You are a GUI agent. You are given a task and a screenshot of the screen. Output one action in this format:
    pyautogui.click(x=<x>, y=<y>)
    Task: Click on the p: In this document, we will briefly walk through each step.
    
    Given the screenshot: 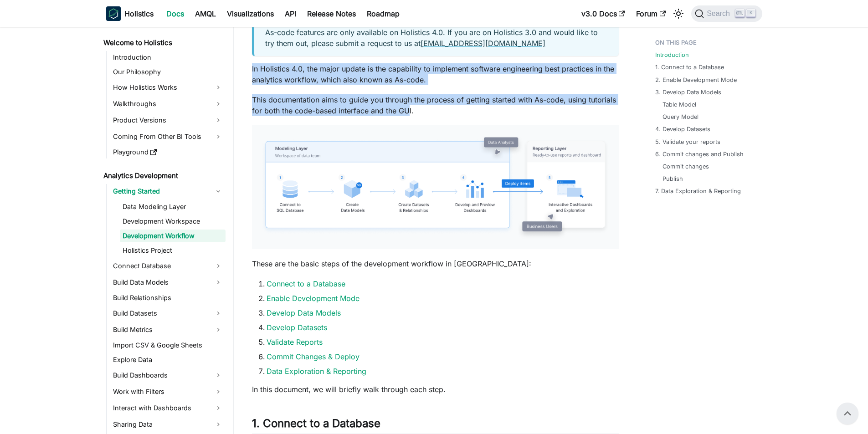 What is the action you would take?
    pyautogui.click(x=435, y=389)
    